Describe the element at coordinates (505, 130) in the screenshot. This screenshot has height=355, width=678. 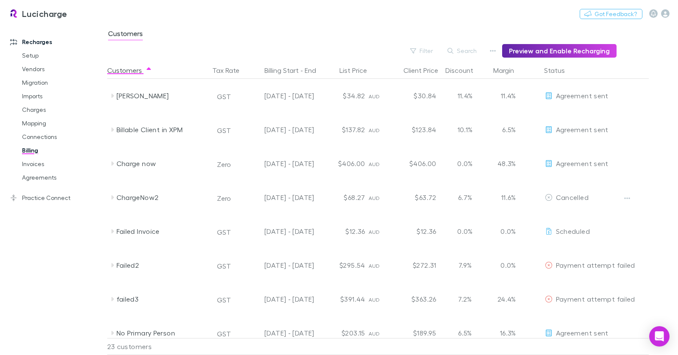
I see `p: 6.5%` at that location.